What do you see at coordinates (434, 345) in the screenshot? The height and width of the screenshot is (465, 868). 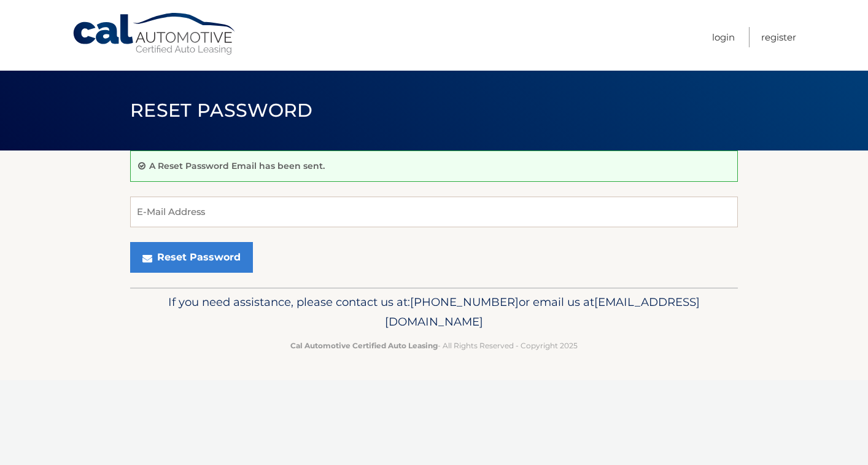 I see `p: - All Rights Reserved - Copyright 2025` at bounding box center [434, 345].